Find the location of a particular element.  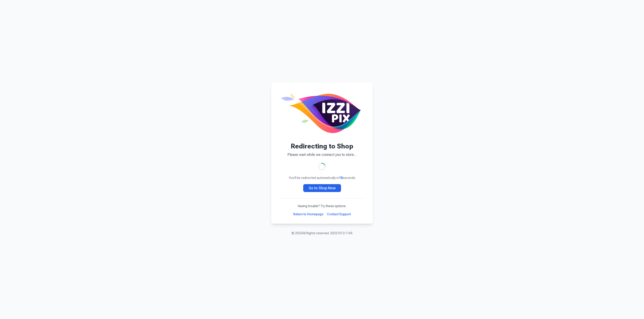

a: Return to Homepage is located at coordinates (308, 215).